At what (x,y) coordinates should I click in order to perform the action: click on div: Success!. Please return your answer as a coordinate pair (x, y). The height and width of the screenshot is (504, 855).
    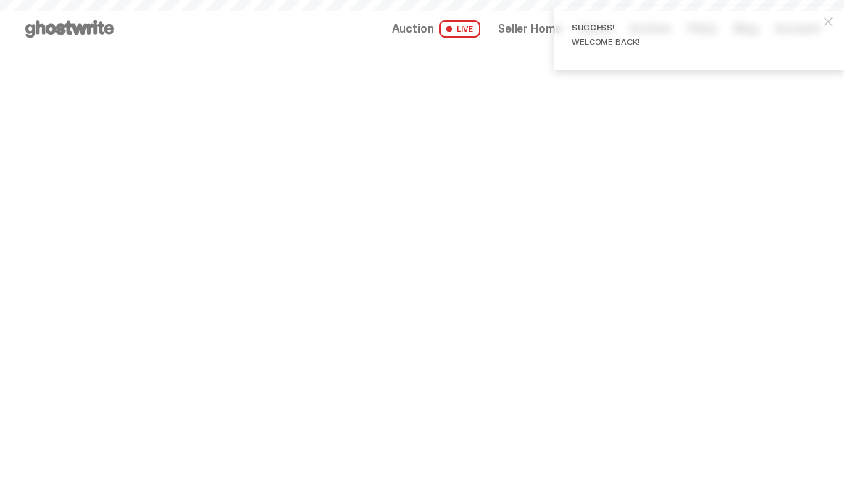
    Looking at the image, I should click on (693, 27).